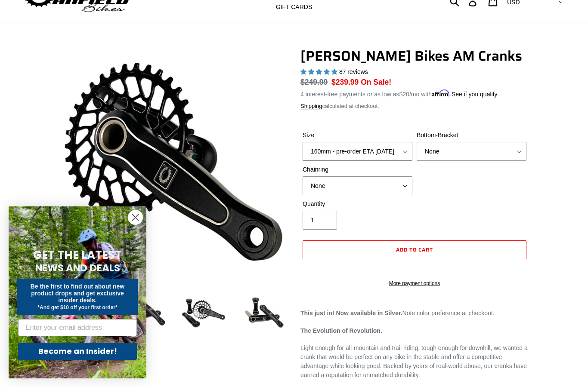 Image resolution: width=588 pixels, height=387 pixels. I want to click on span: 87 reviews, so click(353, 72).